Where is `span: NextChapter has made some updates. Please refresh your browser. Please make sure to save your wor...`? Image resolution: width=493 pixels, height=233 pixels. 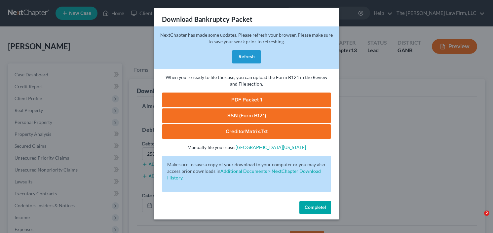 span: NextChapter has made some updates. Please refresh your browser. Please make sure to save your wor... is located at coordinates (247, 38).